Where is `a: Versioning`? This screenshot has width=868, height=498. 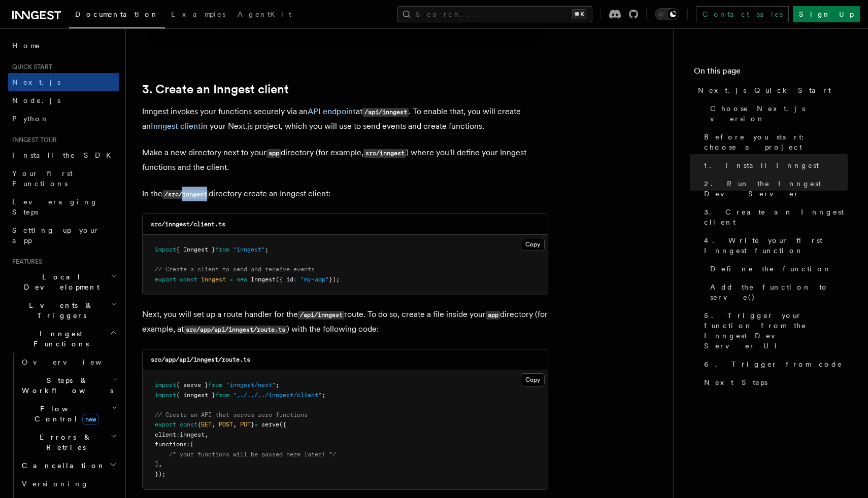
a: Versioning is located at coordinates (68, 484).